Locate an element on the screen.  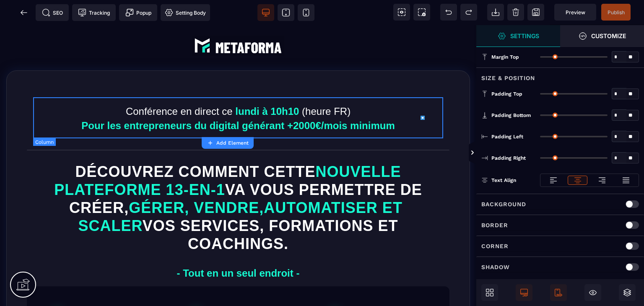
span: View desktop is located at coordinates (266, 13).